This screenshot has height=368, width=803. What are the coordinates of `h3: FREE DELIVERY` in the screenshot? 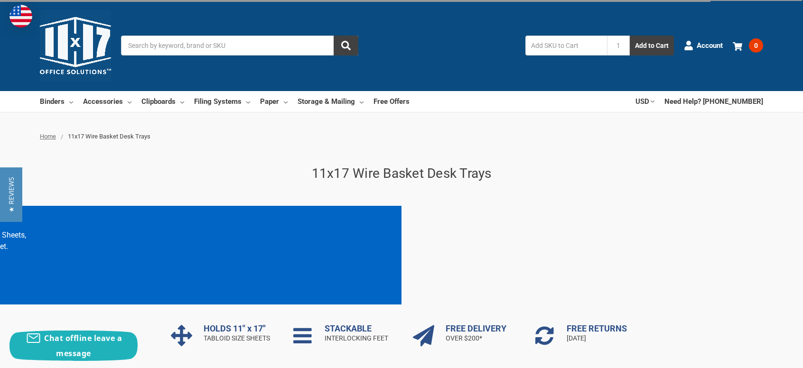 It's located at (482, 328).